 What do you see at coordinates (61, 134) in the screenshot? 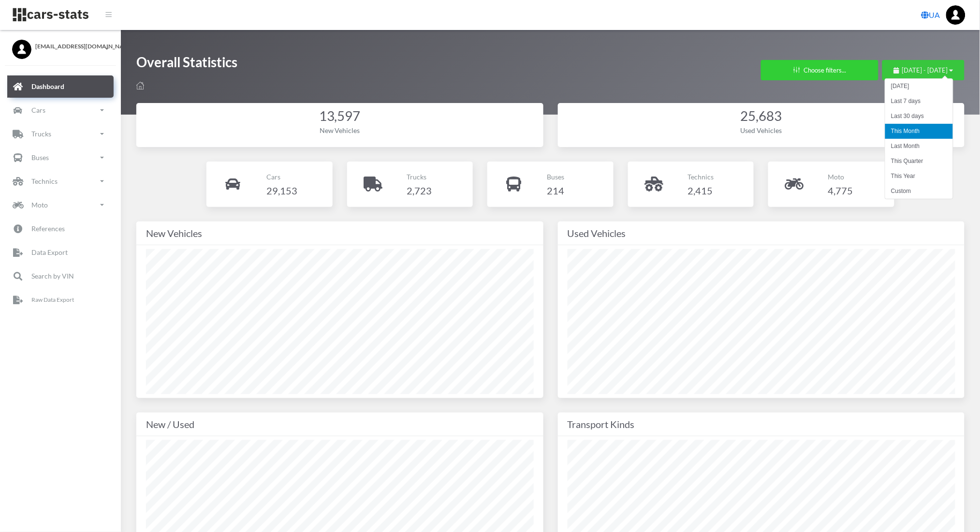
I see `a: Trucks` at bounding box center [61, 134].